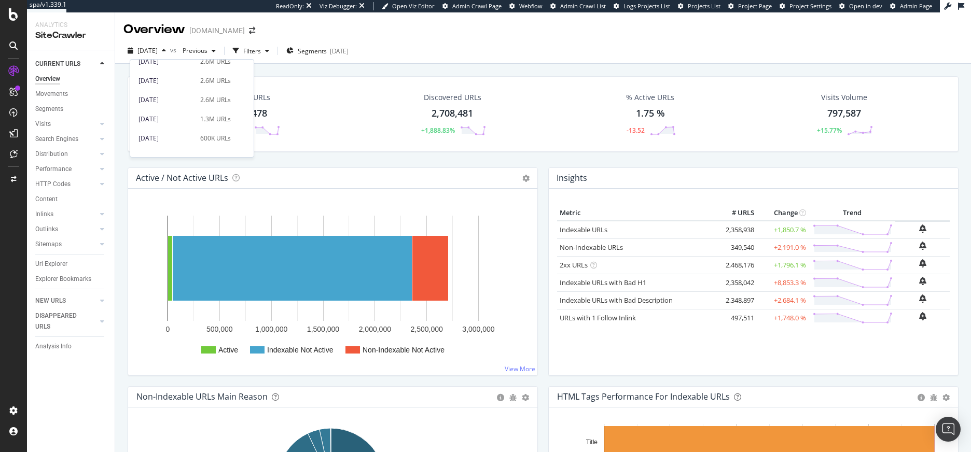 Image resolution: width=971 pixels, height=452 pixels. Describe the element at coordinates (71, 94) in the screenshot. I see `a: Movements` at that location.